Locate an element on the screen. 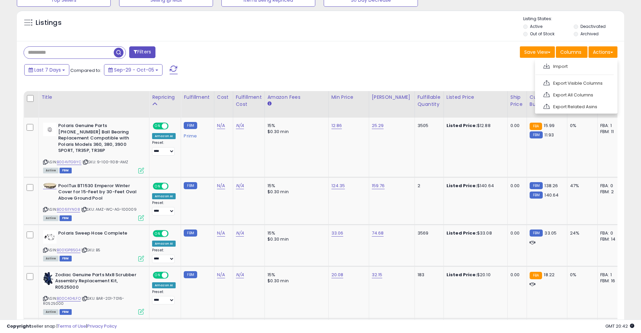  span: | SKU: AMZ-WC-AG-100009 is located at coordinates (109, 210).